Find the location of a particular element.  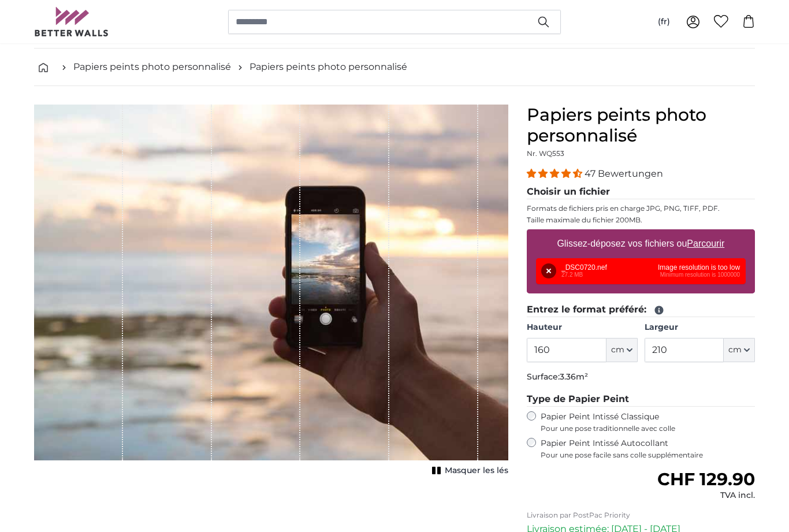

span: Pour une pose traditionnelle avec colle is located at coordinates (647, 428).